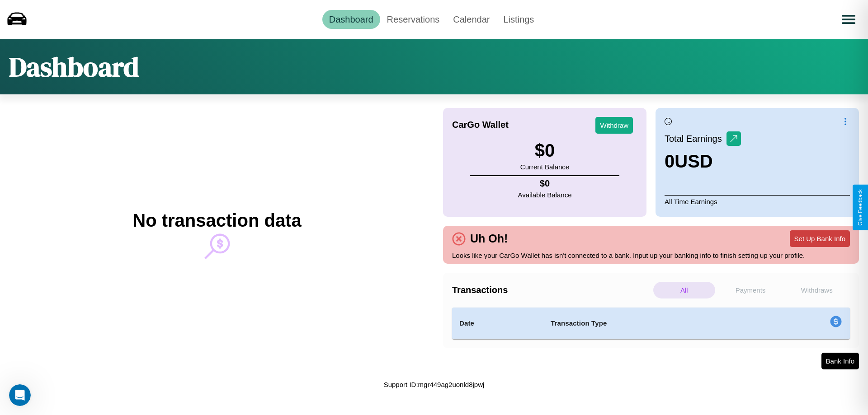 This screenshot has height=415, width=868. What do you see at coordinates (849, 20) in the screenshot?
I see `button: Open menu` at bounding box center [849, 20].